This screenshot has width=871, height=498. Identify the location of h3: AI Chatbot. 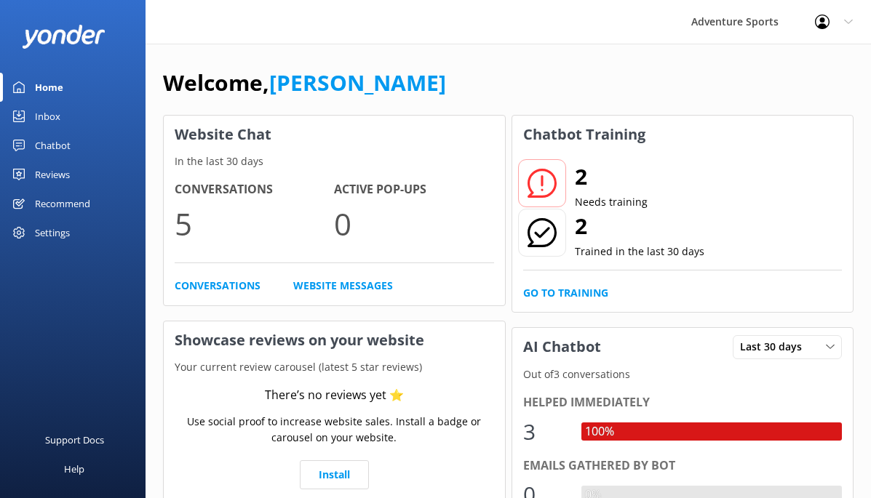
(562, 347).